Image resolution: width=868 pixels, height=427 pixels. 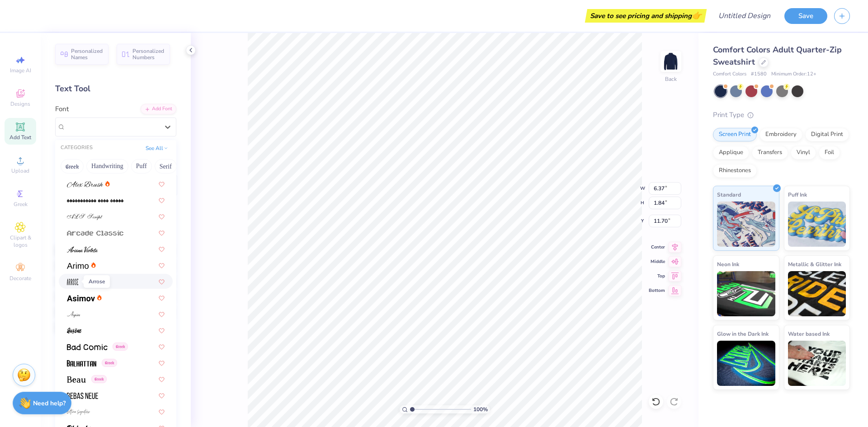 What do you see at coordinates (84, 217) in the screenshot?
I see `img: ALS Script` at bounding box center [84, 217].